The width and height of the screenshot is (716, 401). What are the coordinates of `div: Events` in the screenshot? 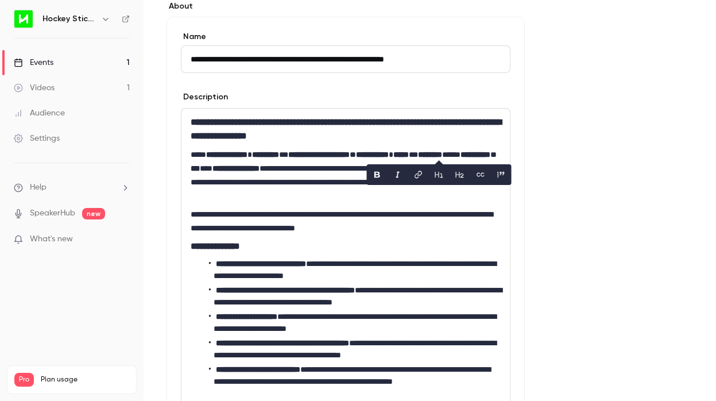 It's located at (33, 63).